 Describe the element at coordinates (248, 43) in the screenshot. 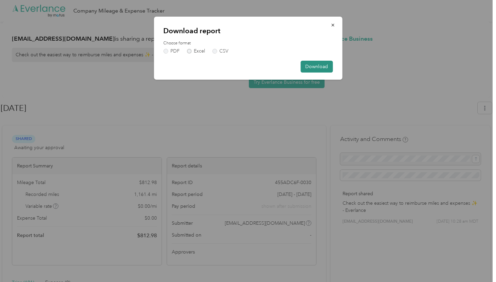

I see `label: Choose format` at that location.